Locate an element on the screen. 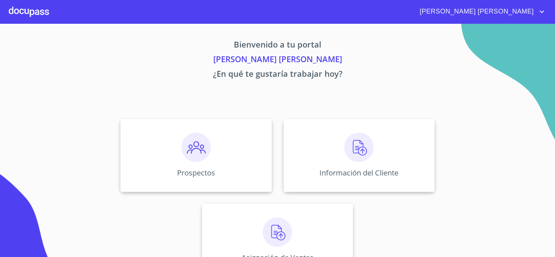 Image resolution: width=555 pixels, height=257 pixels. img: prospectos.png is located at coordinates (196, 148).